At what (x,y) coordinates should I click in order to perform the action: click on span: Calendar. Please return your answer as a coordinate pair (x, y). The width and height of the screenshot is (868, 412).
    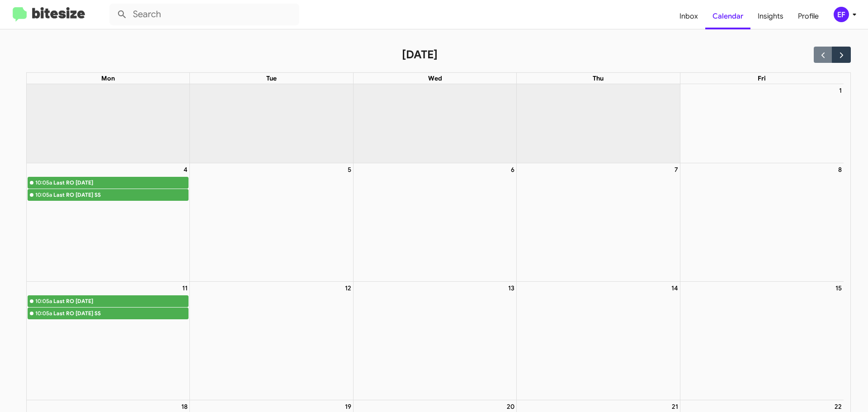
    Looking at the image, I should click on (728, 16).